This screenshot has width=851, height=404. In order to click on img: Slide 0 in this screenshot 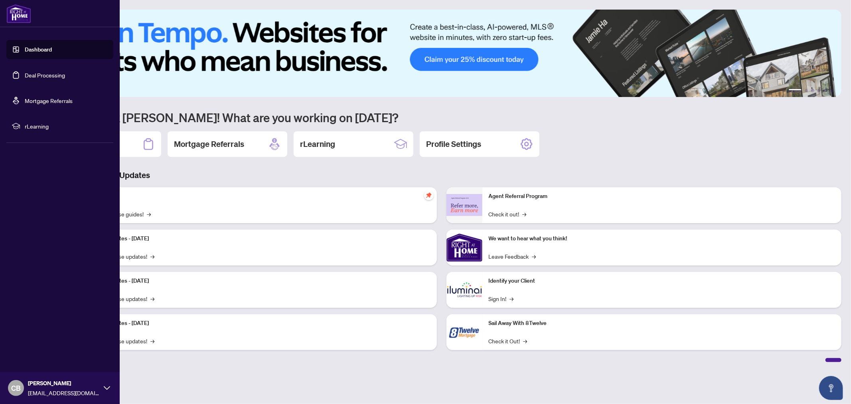, I will do `click(441, 53)`.